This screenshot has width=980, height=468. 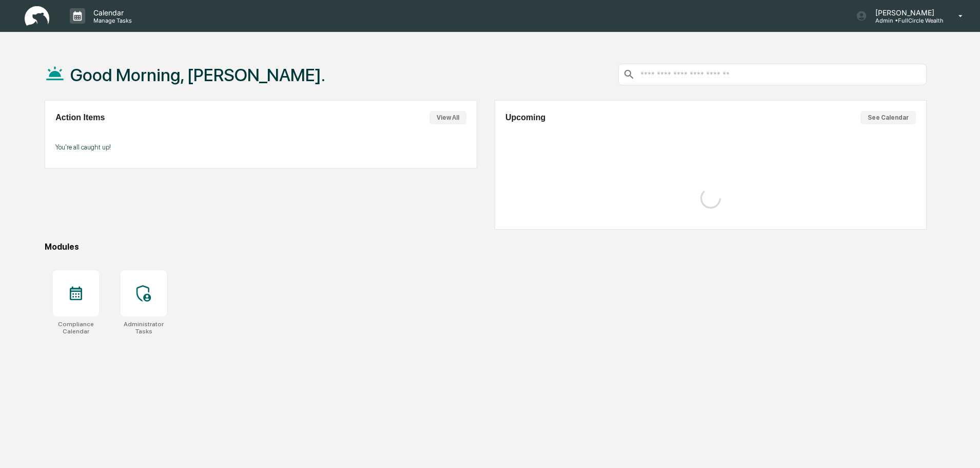 What do you see at coordinates (888, 117) in the screenshot?
I see `button: See Calendar` at bounding box center [888, 117].